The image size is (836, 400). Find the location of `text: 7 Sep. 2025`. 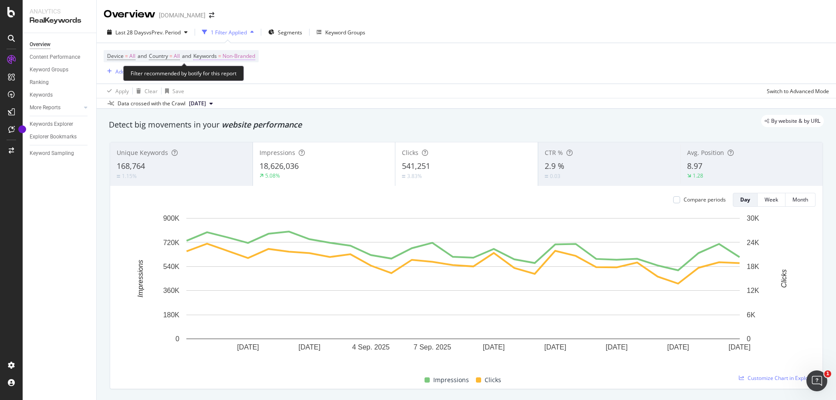

text: 7 Sep. 2025 is located at coordinates (432, 347).